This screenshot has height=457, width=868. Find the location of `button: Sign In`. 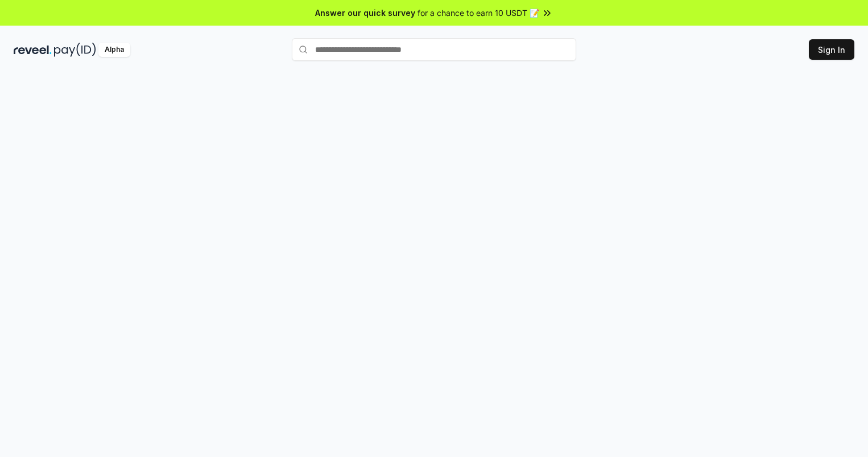

button: Sign In is located at coordinates (832, 50).